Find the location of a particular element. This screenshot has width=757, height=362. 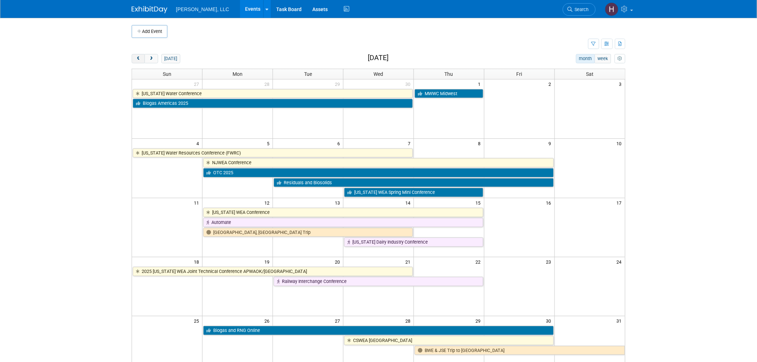

a: Railway Interchange Conference is located at coordinates (378, 281).